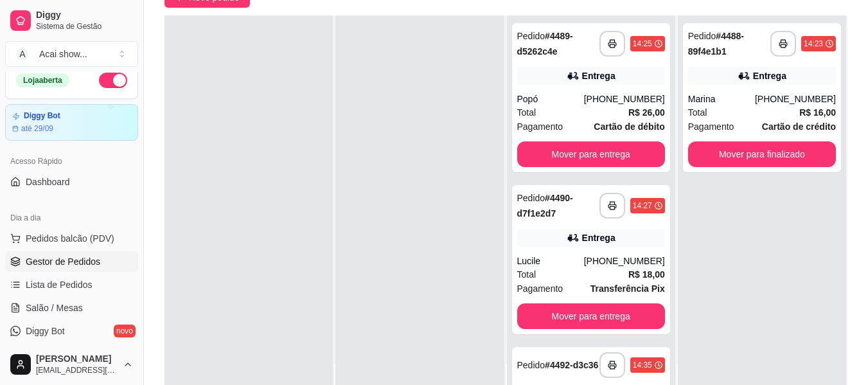  What do you see at coordinates (545, 44) in the screenshot?
I see `strong: # 4489-d5262c4e` at bounding box center [545, 44].